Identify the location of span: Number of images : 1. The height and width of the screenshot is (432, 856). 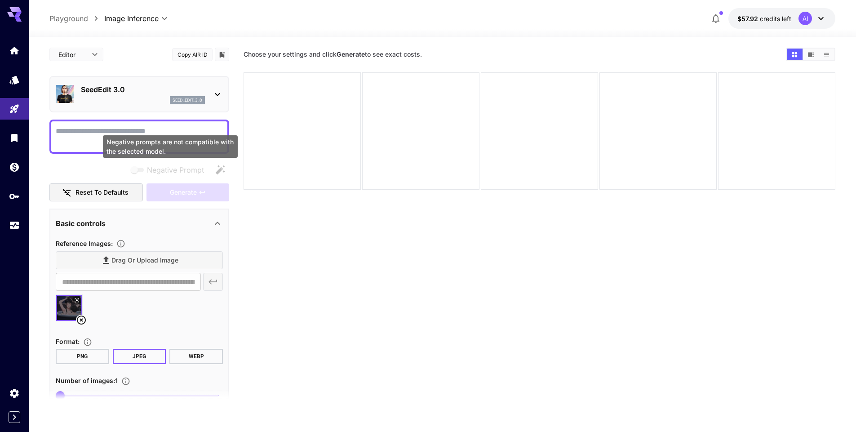
(87, 380).